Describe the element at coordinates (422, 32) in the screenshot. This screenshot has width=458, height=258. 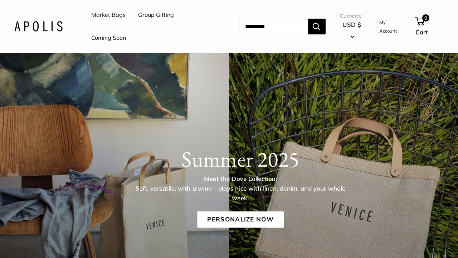
I see `span: Cart` at that location.